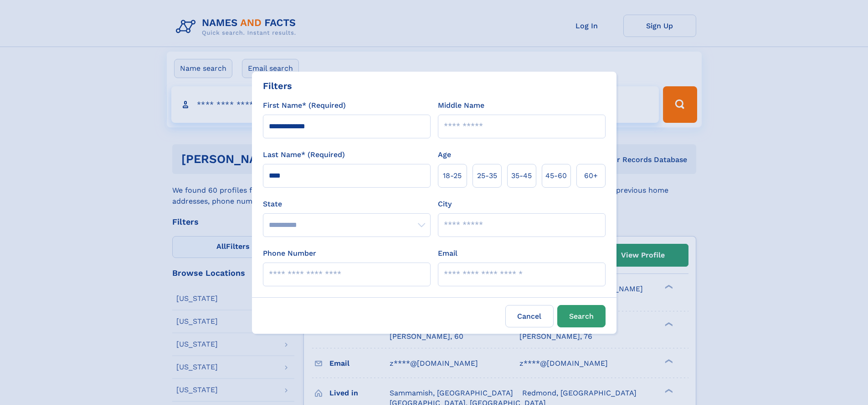 Image resolution: width=868 pixels, height=405 pixels. What do you see at coordinates (462, 106) in the screenshot?
I see `label: Middle Name` at bounding box center [462, 106].